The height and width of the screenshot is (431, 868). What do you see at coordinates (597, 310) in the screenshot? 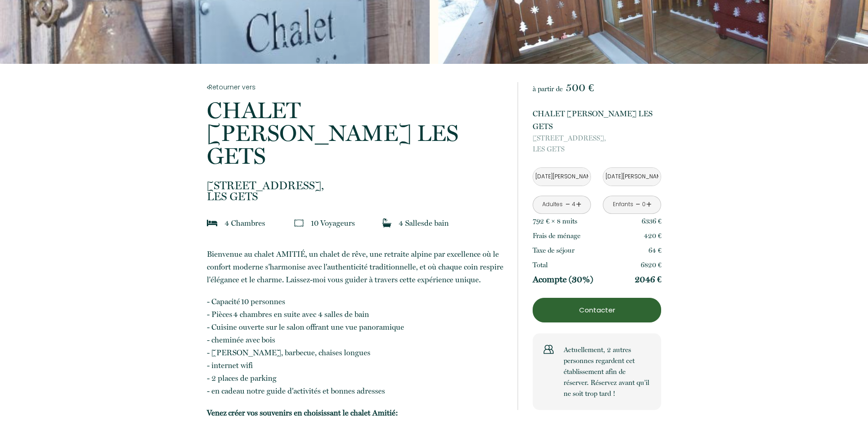
I see `button: Contacter` at bounding box center [597, 310].